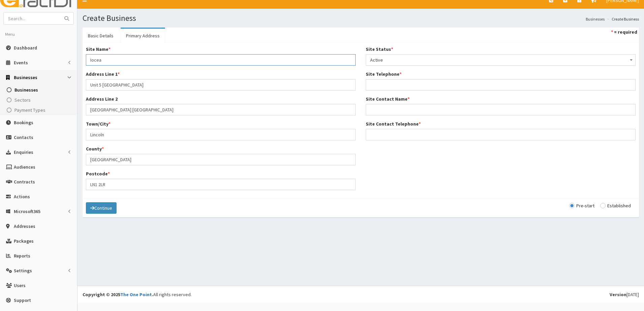 Image resolution: width=644 pixels, height=311 pixels. I want to click on button: Continue, so click(101, 208).